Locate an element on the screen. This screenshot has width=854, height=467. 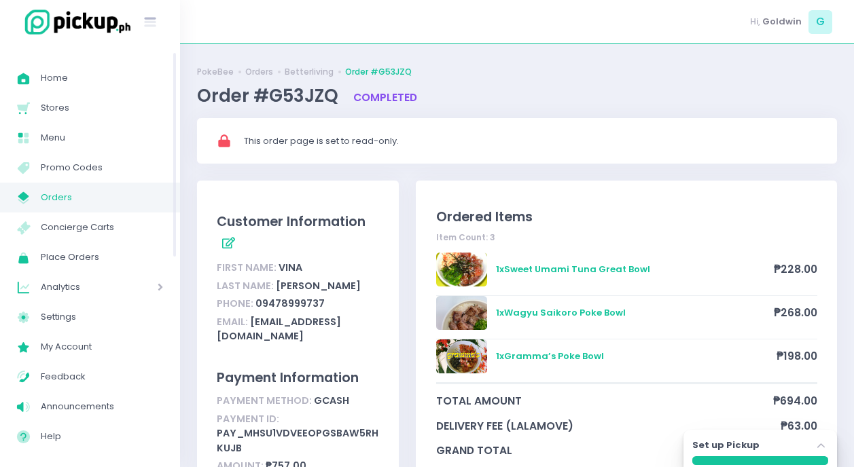
span: Orders is located at coordinates (102, 198).